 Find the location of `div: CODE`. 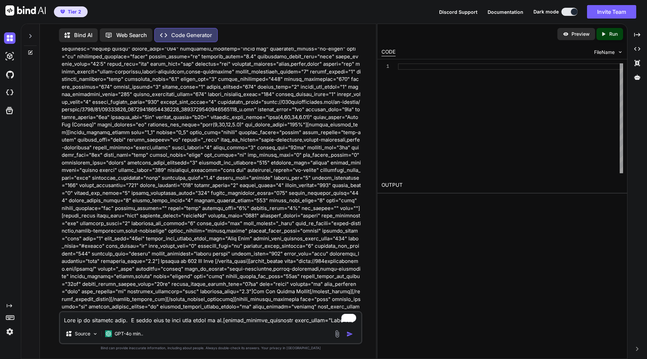

div: CODE is located at coordinates (389, 52).